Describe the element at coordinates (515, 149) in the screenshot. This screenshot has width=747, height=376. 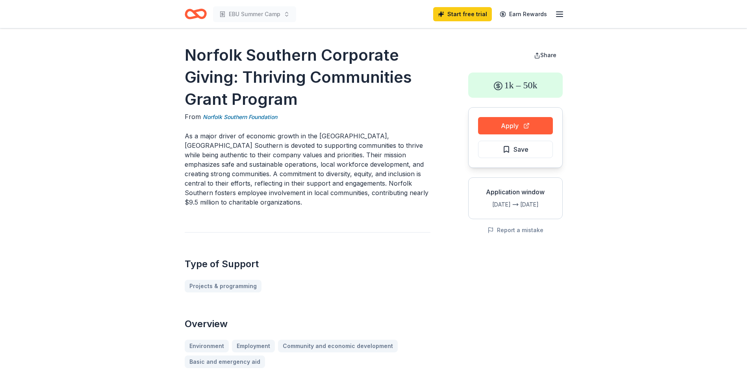
I see `button: Save` at that location.